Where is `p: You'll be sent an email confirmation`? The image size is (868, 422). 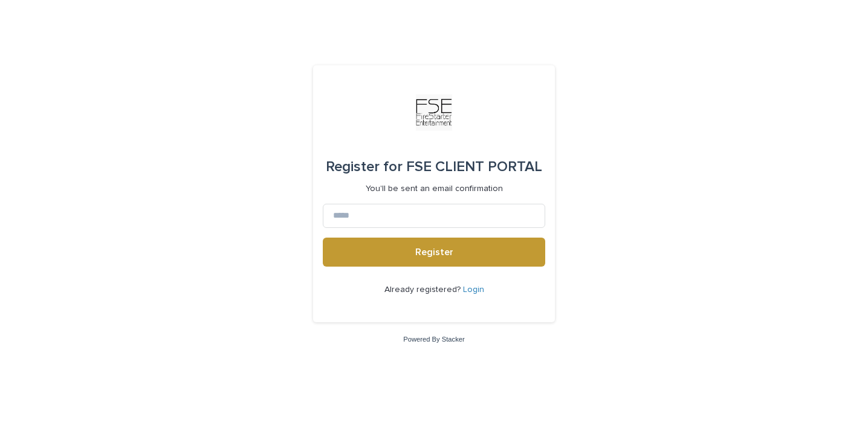 p: You'll be sent an email confirmation is located at coordinates (434, 188).